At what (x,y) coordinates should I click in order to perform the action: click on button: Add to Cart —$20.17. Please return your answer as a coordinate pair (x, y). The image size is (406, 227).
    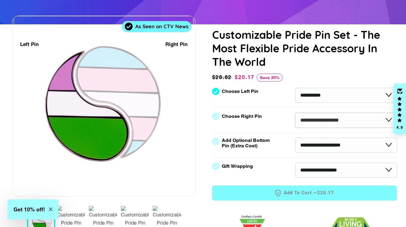
    Looking at the image, I should click on (305, 193).